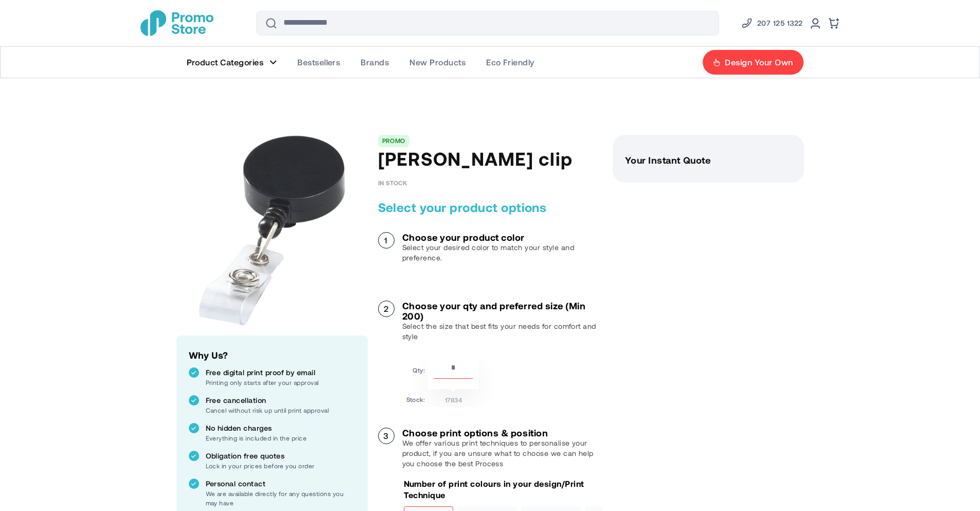 The height and width of the screenshot is (511, 980). I want to click on a: Design Your Own, so click(753, 62).